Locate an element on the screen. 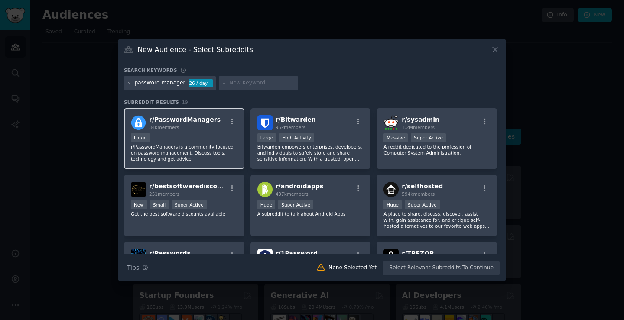  div: New is located at coordinates (139, 205).